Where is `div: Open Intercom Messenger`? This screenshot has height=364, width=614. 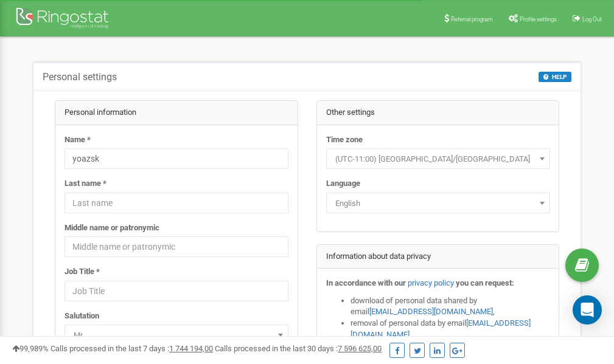
div: Open Intercom Messenger is located at coordinates (587, 310).